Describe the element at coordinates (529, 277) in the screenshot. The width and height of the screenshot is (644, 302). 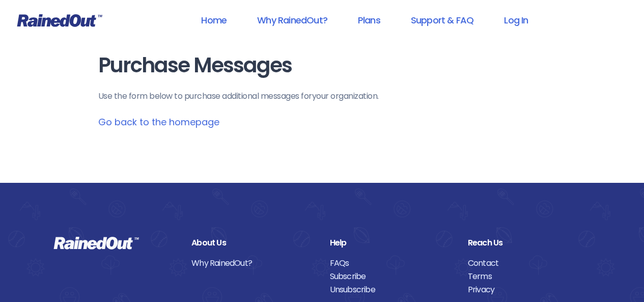
I see `a: Terms` at that location.